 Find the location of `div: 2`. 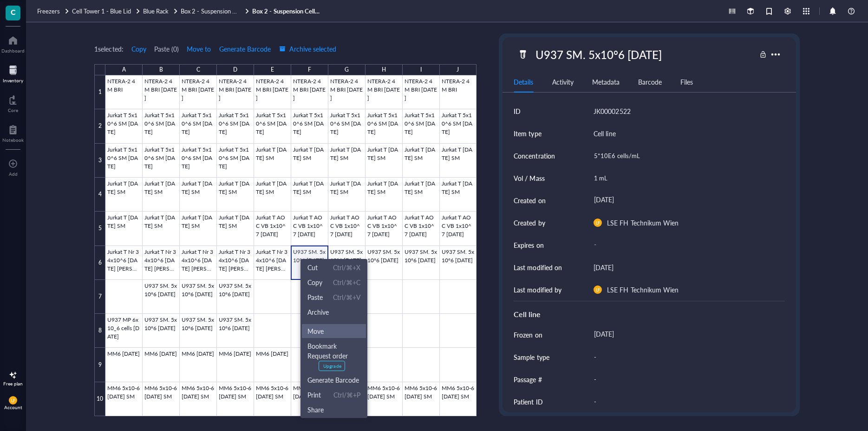

div: 2 is located at coordinates (100, 126).